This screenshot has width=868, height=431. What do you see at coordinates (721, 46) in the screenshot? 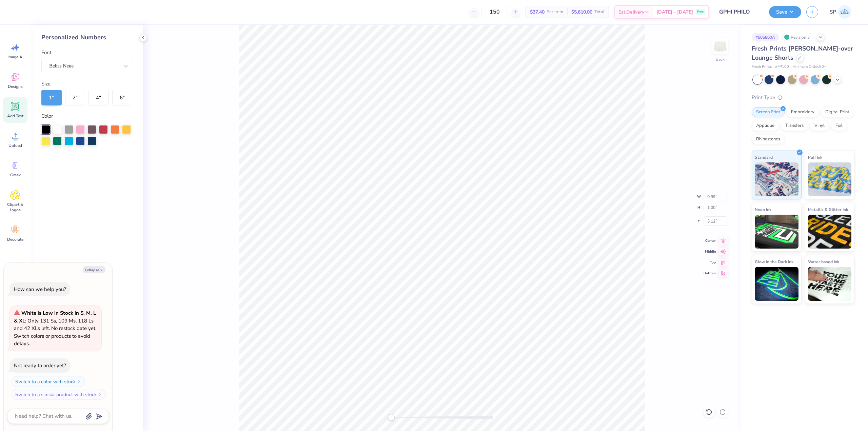
I see `img: Back` at bounding box center [721, 46].